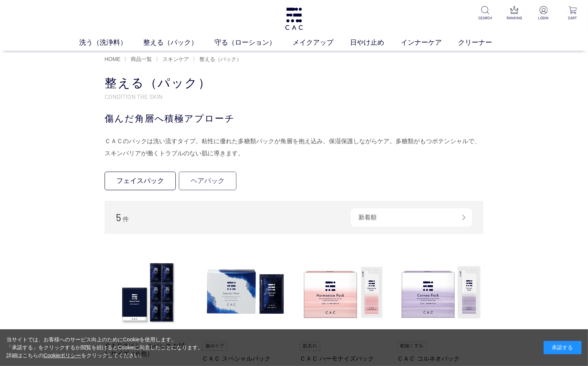 The width and height of the screenshot is (588, 366). I want to click on span: 件, so click(126, 219).